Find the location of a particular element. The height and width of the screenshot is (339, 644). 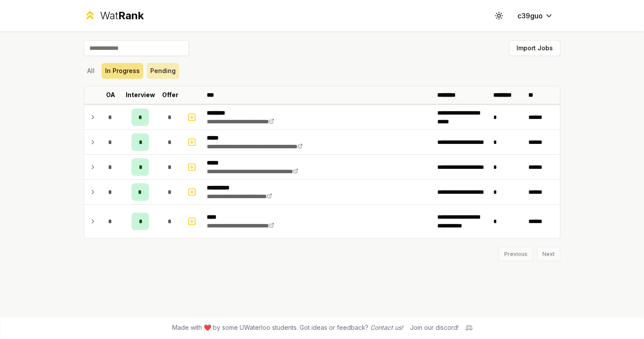

span: c39guo is located at coordinates (530, 16).